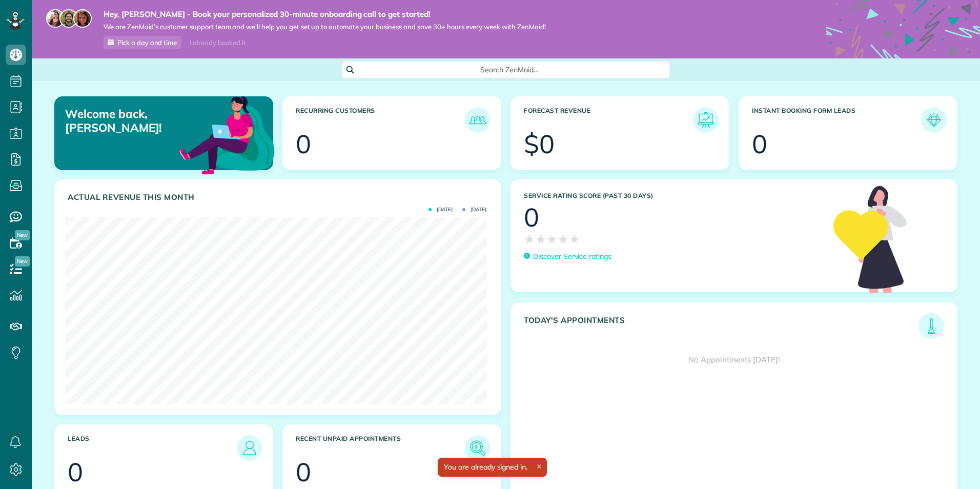 The image size is (980, 489). What do you see at coordinates (147, 43) in the screenshot?
I see `span: Pick a day and time` at bounding box center [147, 43].